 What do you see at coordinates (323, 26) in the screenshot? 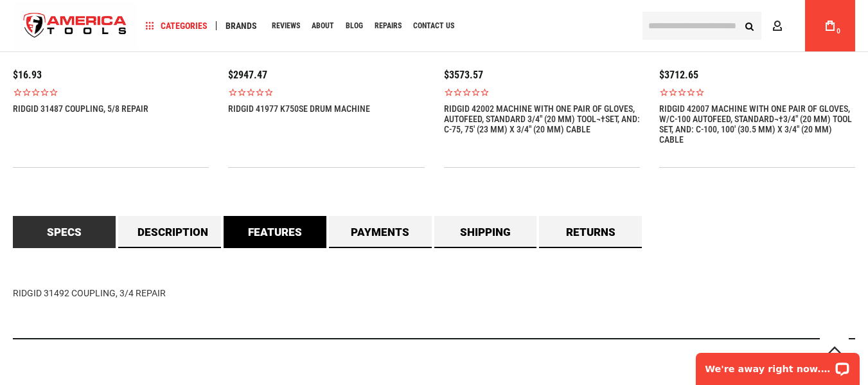
I see `span: About` at bounding box center [323, 26].